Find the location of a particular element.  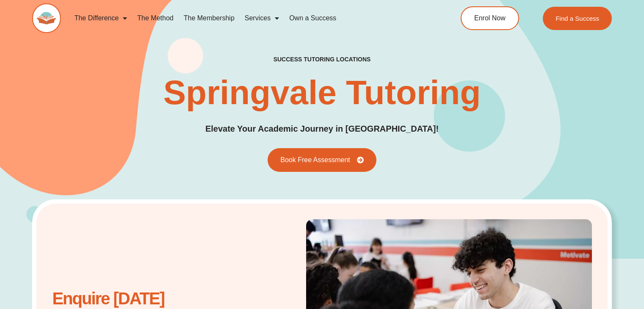

a: Own a Success is located at coordinates (313, 18).